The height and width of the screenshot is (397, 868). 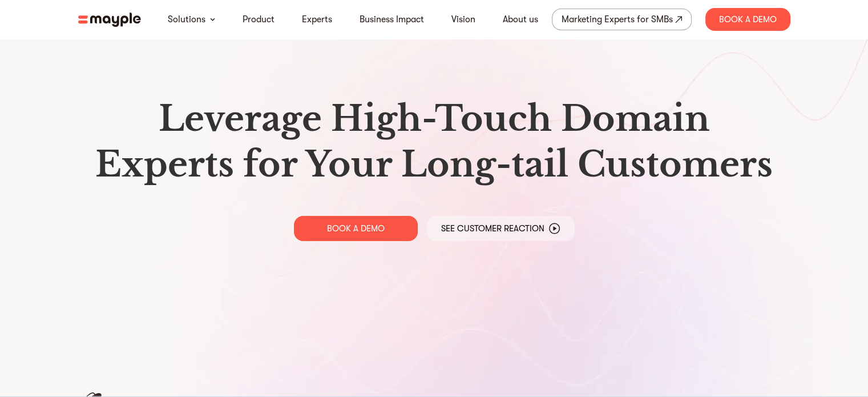 What do you see at coordinates (434, 141) in the screenshot?
I see `h1: Leverage High-Touch Domain Experts for Your Long-tail Customers` at bounding box center [434, 141].